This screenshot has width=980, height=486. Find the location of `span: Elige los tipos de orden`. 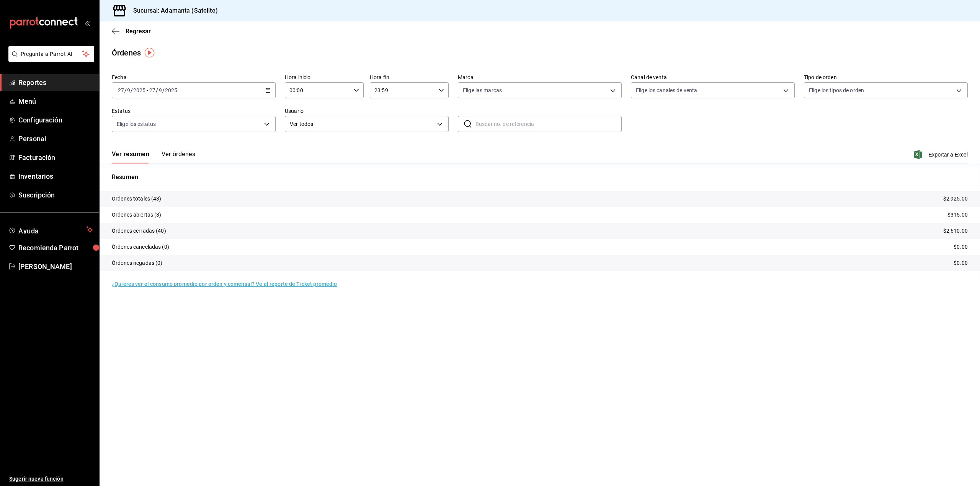

span: Elige los tipos de orden is located at coordinates (837, 91).